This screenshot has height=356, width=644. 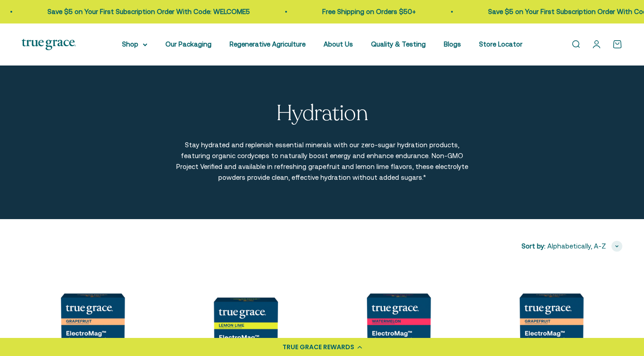 I want to click on a: Quality & Testing, so click(x=398, y=44).